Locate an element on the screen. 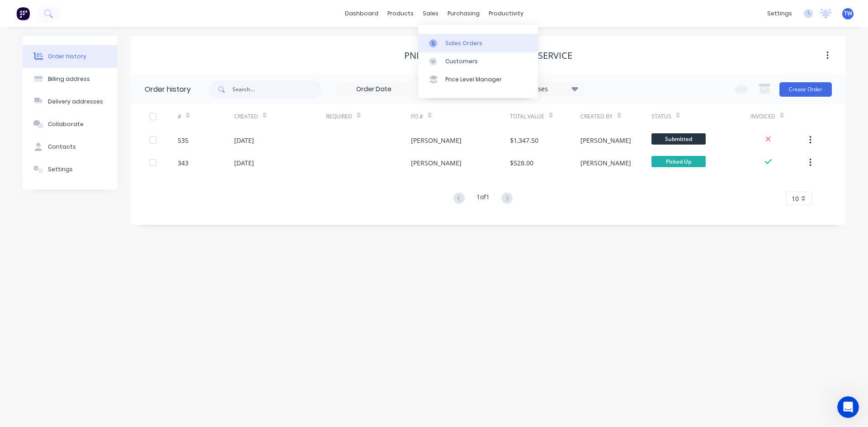 The height and width of the screenshot is (427, 868). div: Settings is located at coordinates (60, 170).